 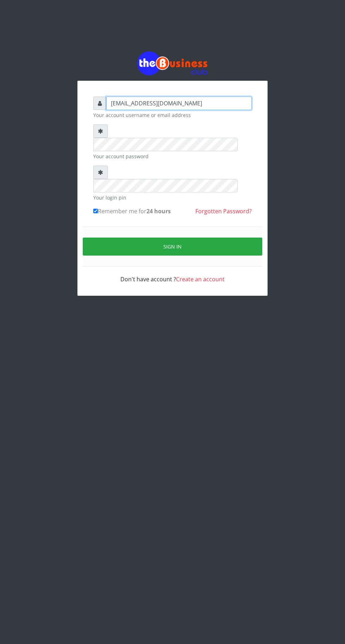 I want to click on a: Create an account, so click(x=200, y=279).